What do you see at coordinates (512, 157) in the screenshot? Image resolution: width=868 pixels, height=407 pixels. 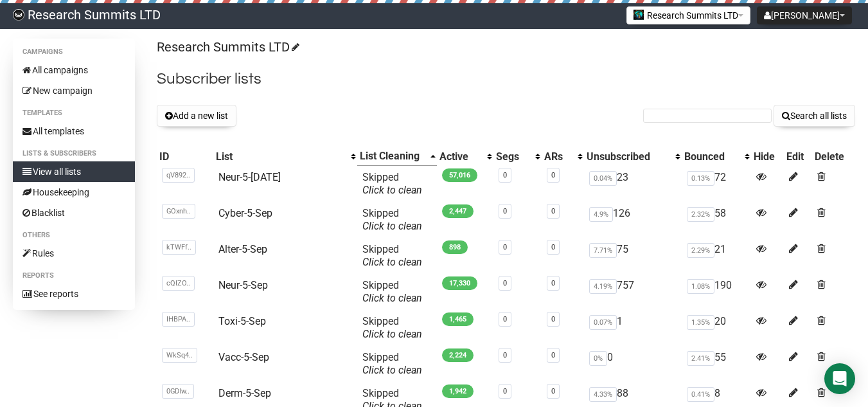 I see `div: Segs` at bounding box center [512, 157].